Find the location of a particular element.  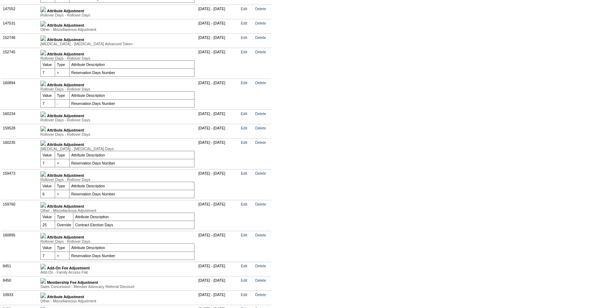

td: 152746 is located at coordinates (20, 40).